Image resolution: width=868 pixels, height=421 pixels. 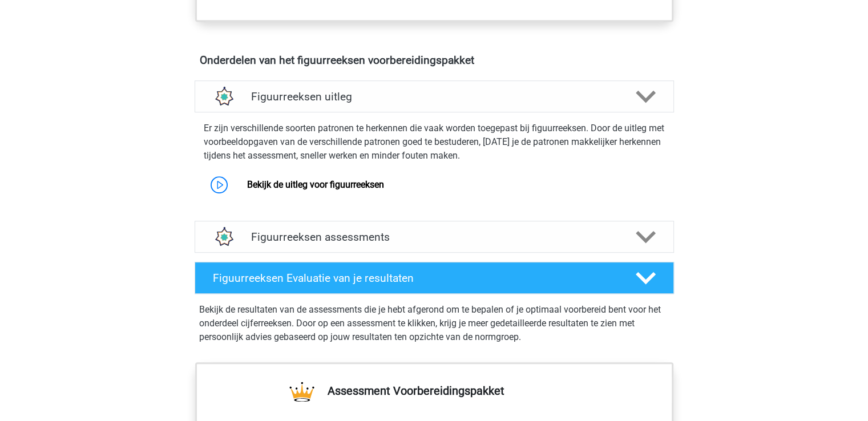 I want to click on p: Bekijk de resultaten van de assessments die je hebt afgerond om te bepalen of je optimaal voorber..., so click(x=435, y=324).